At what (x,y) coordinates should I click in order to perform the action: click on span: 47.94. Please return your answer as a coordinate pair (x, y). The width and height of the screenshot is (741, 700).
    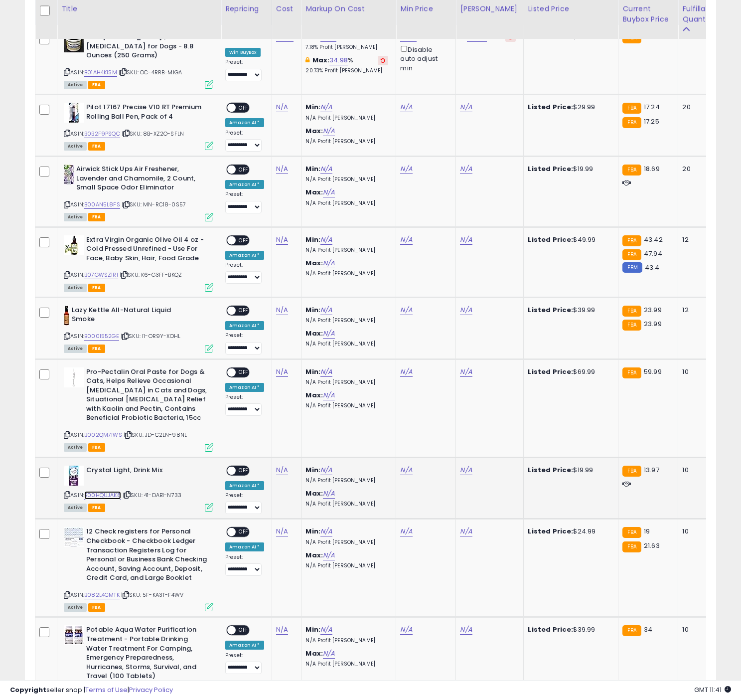
    Looking at the image, I should click on (652, 253).